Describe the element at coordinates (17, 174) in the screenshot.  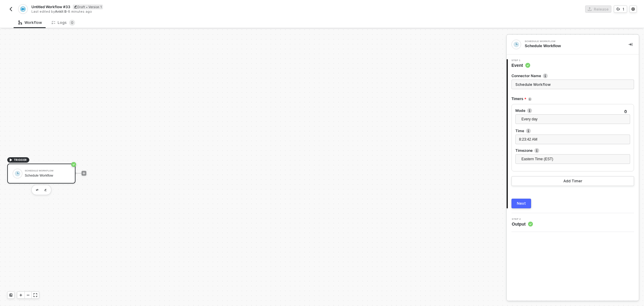
I see `img: icon` at that location.